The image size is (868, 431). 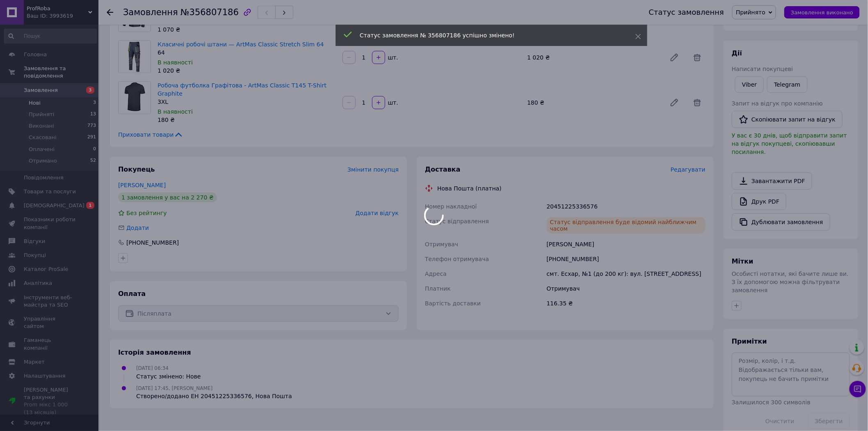 I want to click on span: Приховати товари, so click(x=151, y=135).